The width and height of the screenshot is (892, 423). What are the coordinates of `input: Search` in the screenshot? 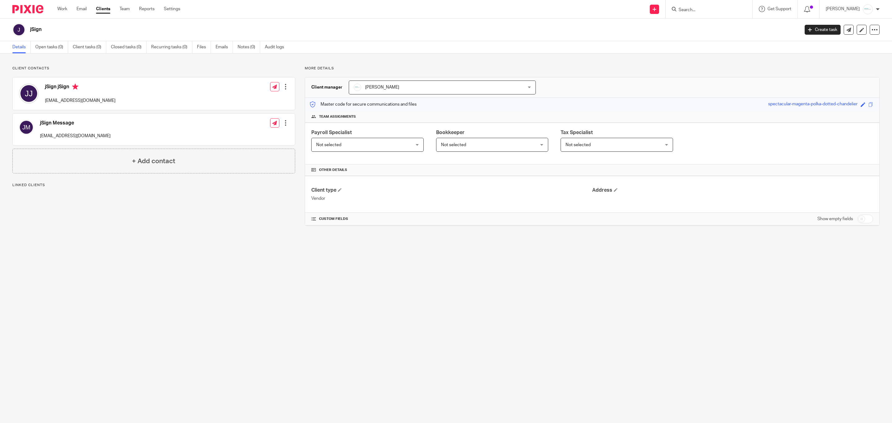 It's located at (706, 10).